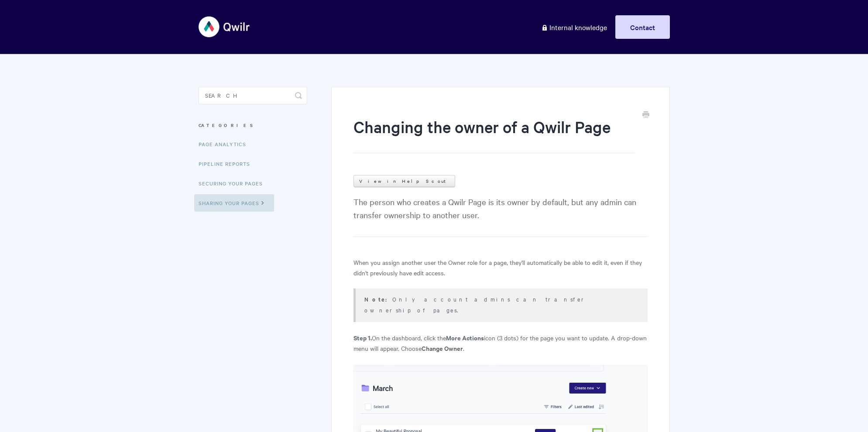  What do you see at coordinates (404, 181) in the screenshot?
I see `a: View in Help Scout` at bounding box center [404, 181].